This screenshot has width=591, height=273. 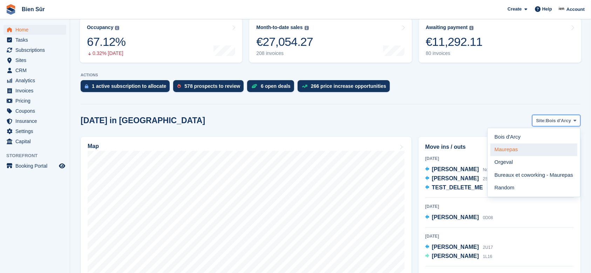 What do you see at coordinates (285, 42) in the screenshot?
I see `div: €27,054.27` at bounding box center [285, 42].